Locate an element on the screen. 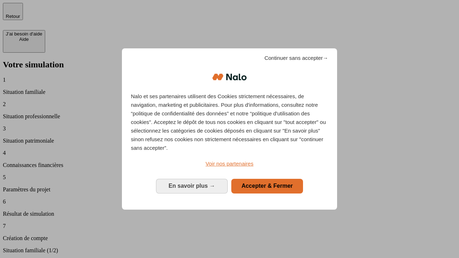 Image resolution: width=459 pixels, height=258 pixels. p: Nalo et ses partenaires utilisent des Cookies strictement nécessaires, de navigation, marketing e... is located at coordinates (229, 122).